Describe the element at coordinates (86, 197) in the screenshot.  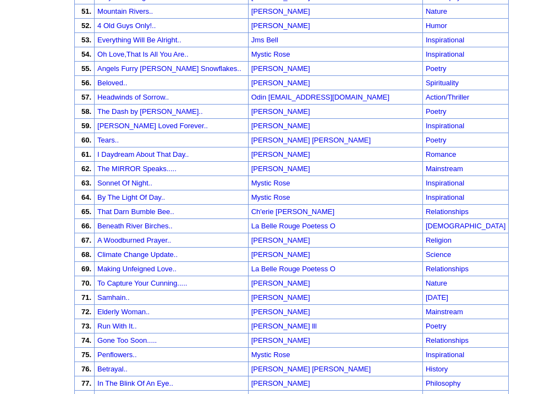
I see `font: 64.` at that location.